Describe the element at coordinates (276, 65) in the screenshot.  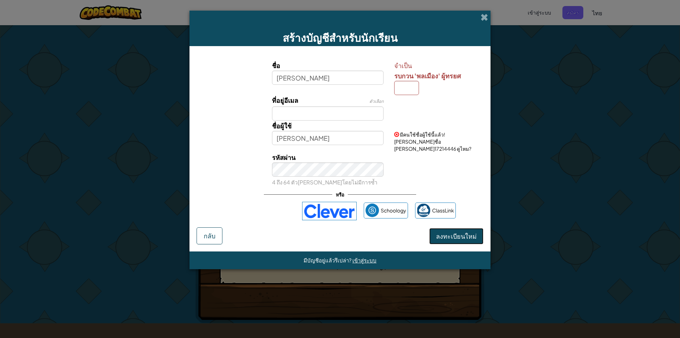
I see `span: ชื่อ` at that location.